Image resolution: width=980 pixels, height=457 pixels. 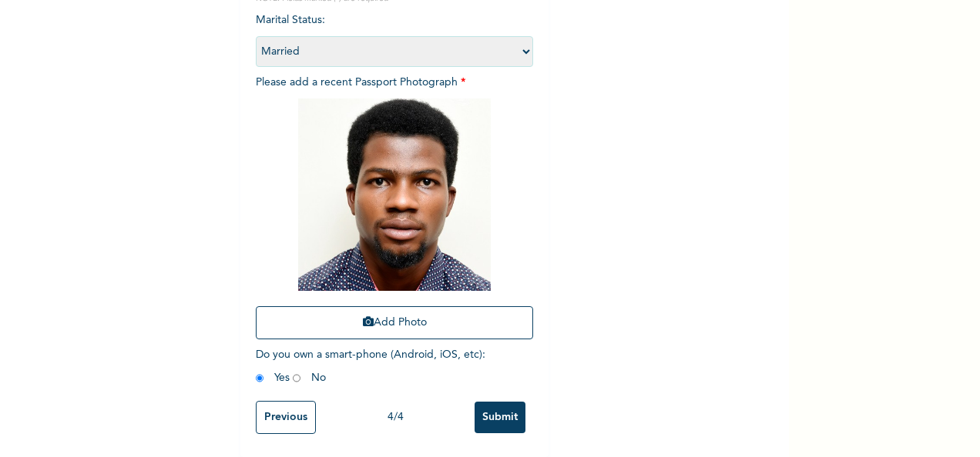 What do you see at coordinates (395, 35) in the screenshot?
I see `span: Marital Status :` at bounding box center [395, 35].